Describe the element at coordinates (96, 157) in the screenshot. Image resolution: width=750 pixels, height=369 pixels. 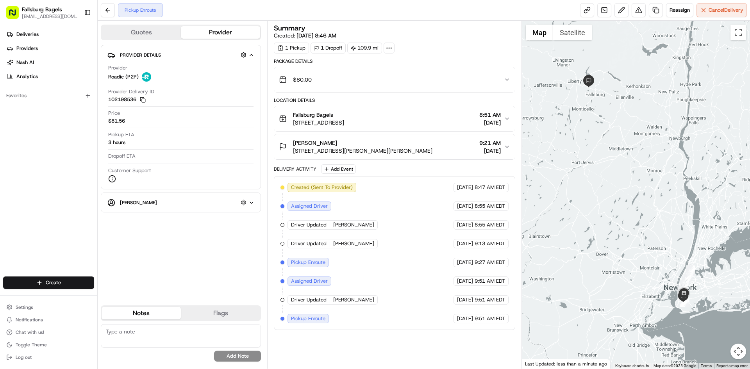
I see `a: 💻API Documentation` at that location.